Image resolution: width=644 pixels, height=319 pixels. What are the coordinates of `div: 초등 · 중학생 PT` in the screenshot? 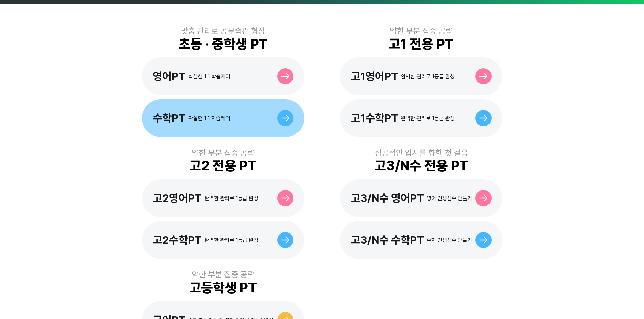 It's located at (223, 44).